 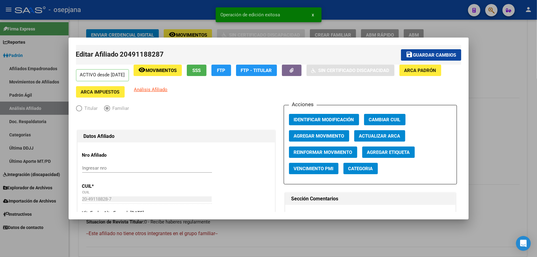 I want to click on span: FTP - Titular, so click(x=256, y=70).